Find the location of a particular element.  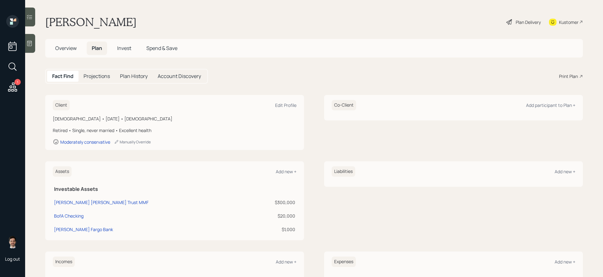

span: Spend & Save is located at coordinates (162, 48).